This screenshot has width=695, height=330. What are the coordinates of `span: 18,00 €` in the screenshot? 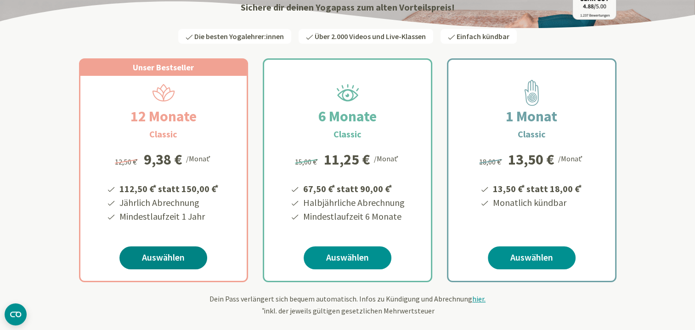 It's located at (491, 162).